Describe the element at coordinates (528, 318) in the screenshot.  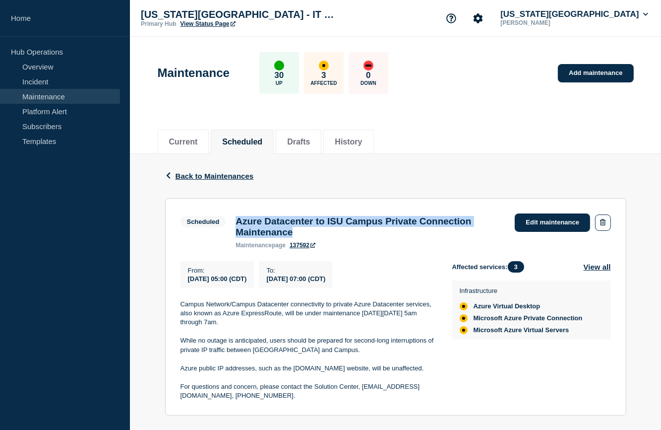
I see `span: Microsoft Azure Private Connection` at that location.